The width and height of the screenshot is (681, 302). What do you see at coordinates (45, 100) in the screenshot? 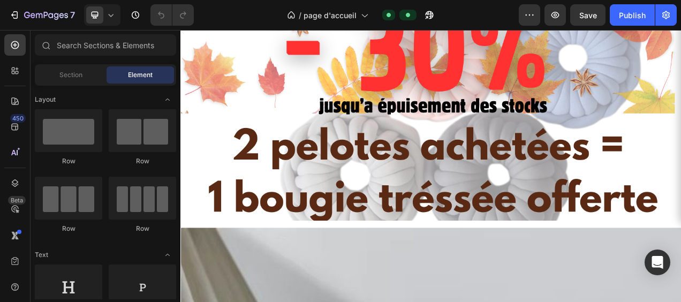
I see `span: Layout` at bounding box center [45, 100].